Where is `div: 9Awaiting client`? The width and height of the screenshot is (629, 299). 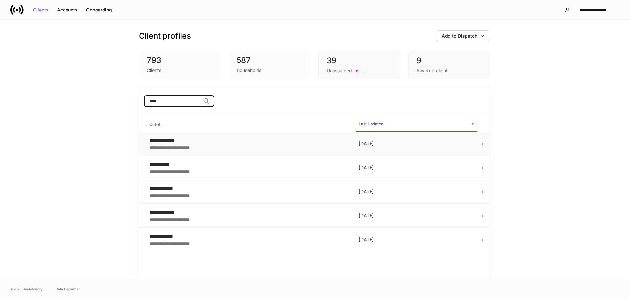 div: 9Awaiting client is located at coordinates (449, 65).